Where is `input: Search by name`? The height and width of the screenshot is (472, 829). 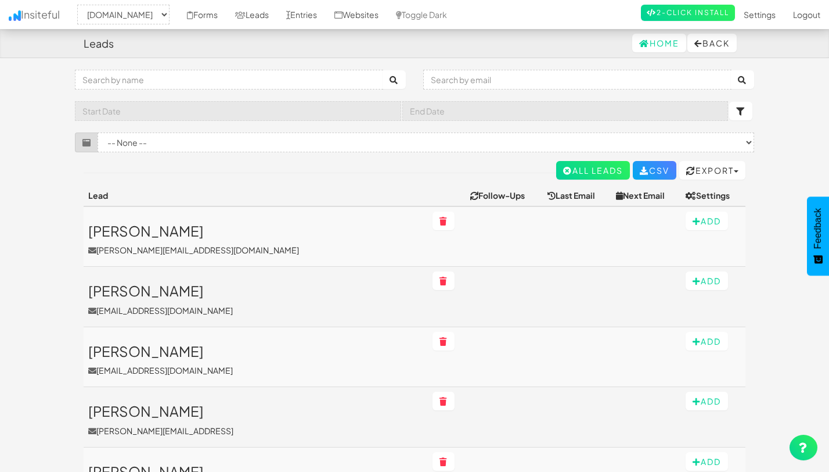 input: Search by name is located at coordinates (229, 80).